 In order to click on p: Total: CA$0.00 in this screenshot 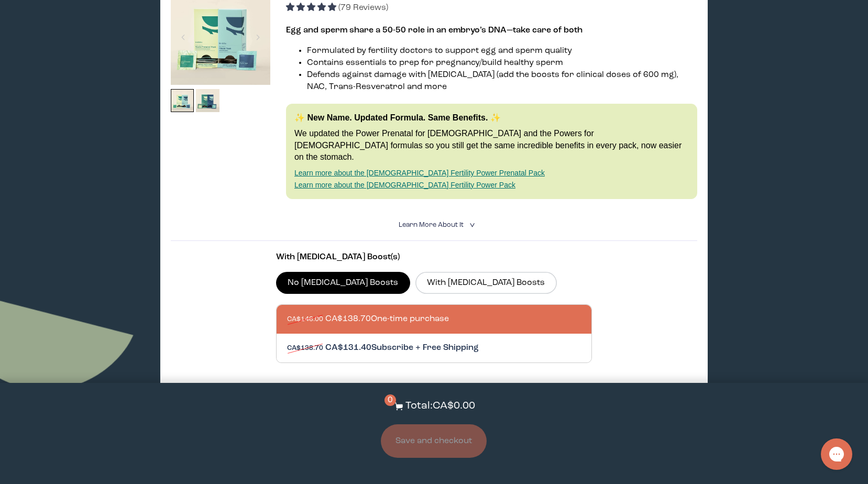, I will do `click(440, 406)`.